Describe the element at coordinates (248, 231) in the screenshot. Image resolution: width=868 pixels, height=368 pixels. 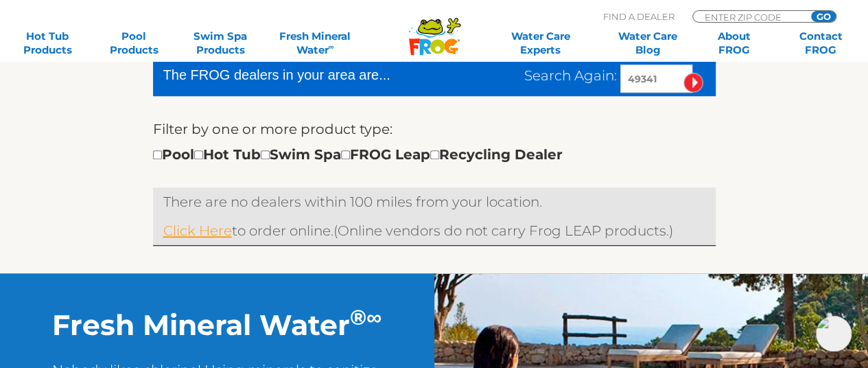
I see `span: to order online.` at that location.